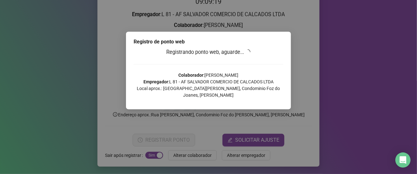 The image size is (417, 174). I want to click on strong: Empregador, so click(156, 82).